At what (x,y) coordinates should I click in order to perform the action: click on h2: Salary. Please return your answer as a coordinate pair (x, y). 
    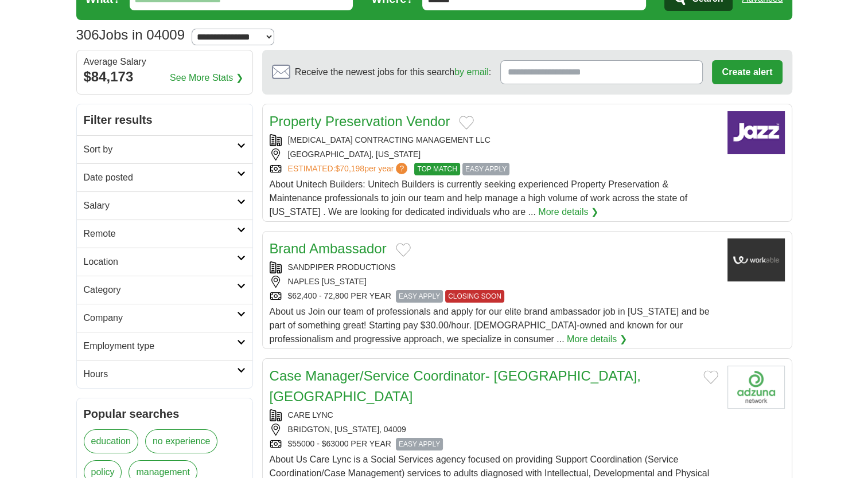
    Looking at the image, I should click on (160, 206).